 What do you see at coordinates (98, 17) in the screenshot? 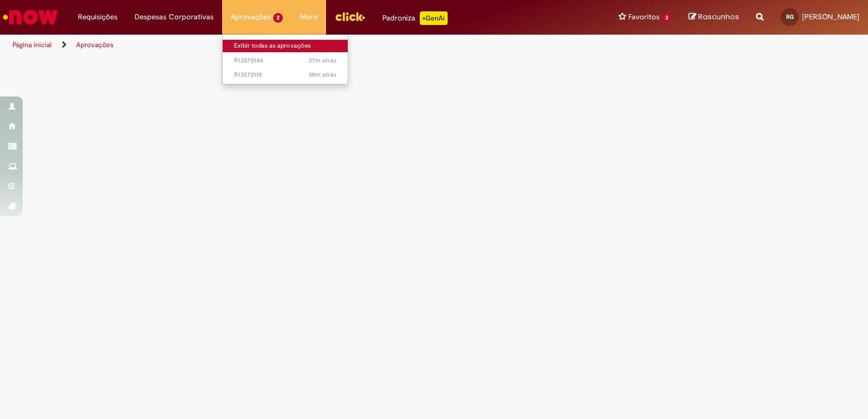
I see `span: Requisições` at bounding box center [98, 17].